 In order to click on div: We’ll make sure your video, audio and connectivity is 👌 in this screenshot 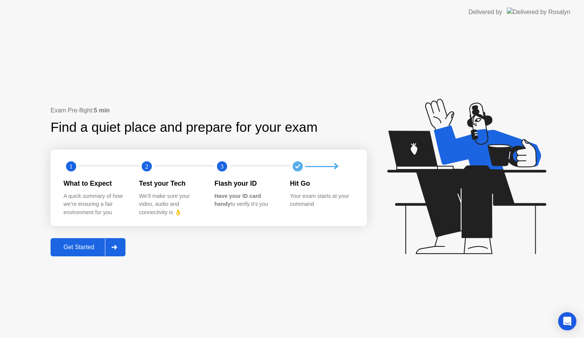, I will do `click(171, 204)`.